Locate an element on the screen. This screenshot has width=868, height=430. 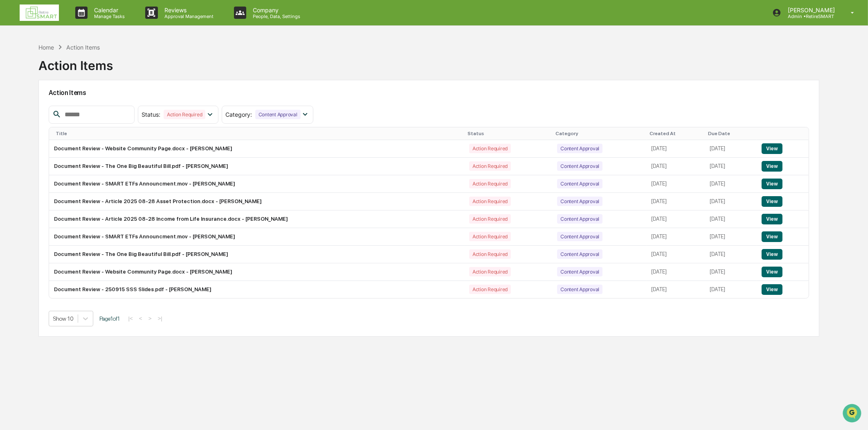
span: Pylon is located at coordinates (90, 141).